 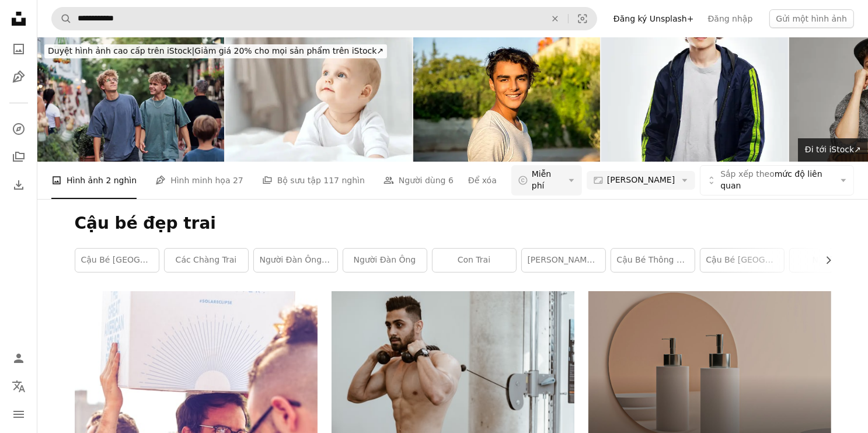 What do you see at coordinates (811, 18) in the screenshot?
I see `button: Gửi một hình ảnh` at bounding box center [811, 18].